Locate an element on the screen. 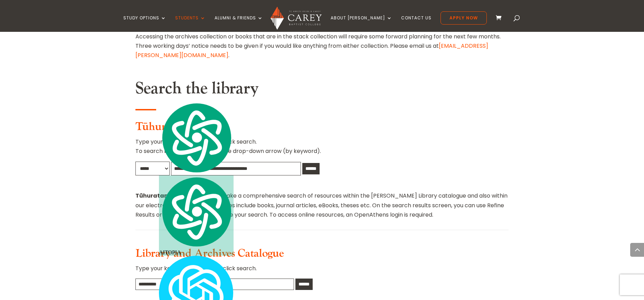  img: Carey Baptist College is located at coordinates (296, 18).